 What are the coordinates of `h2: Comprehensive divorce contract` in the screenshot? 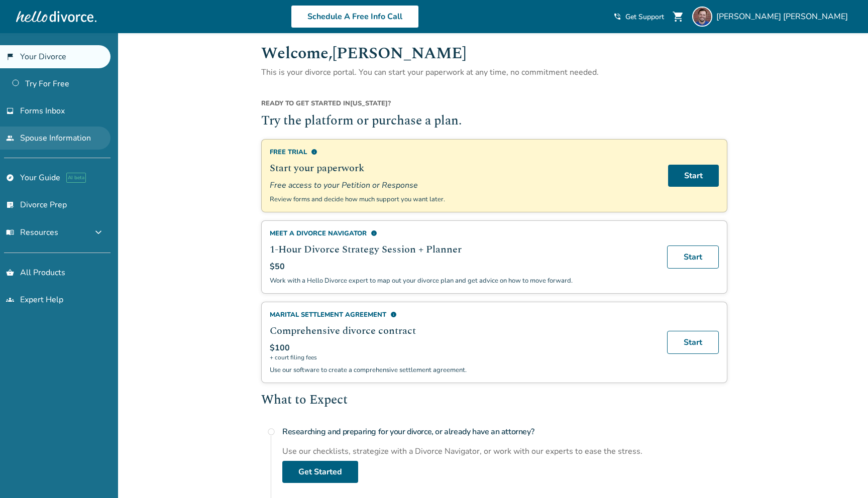 It's located at (462, 330).